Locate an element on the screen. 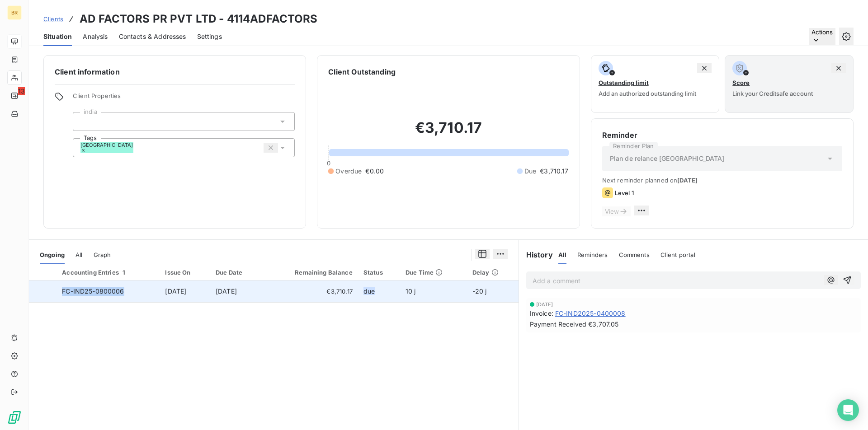  span: Contacts & Addresses is located at coordinates (153, 36).